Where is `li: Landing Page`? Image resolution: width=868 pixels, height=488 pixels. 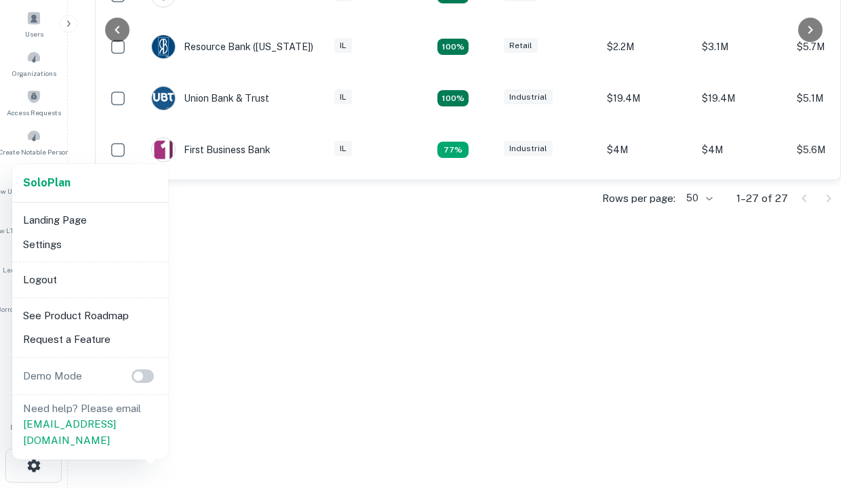 li: Landing Page is located at coordinates (90, 220).